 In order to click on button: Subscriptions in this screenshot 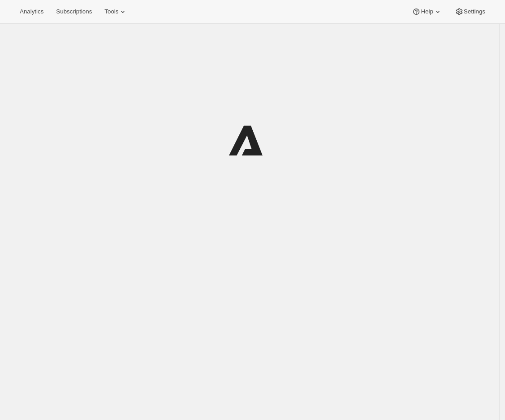, I will do `click(74, 12)`.